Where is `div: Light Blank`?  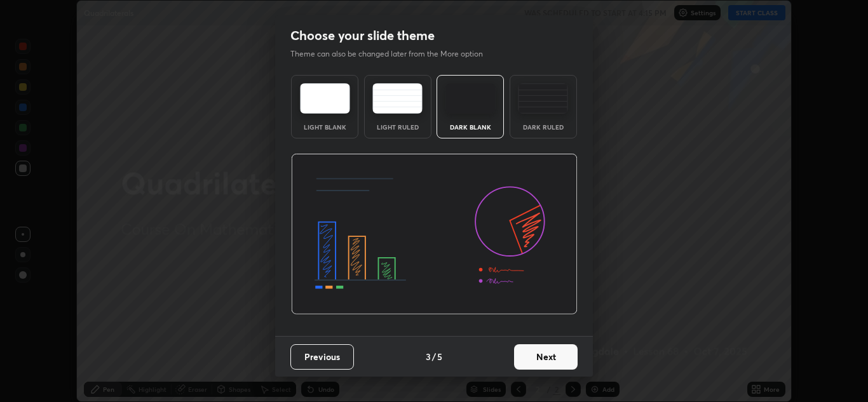
div: Light Blank is located at coordinates (325, 127).